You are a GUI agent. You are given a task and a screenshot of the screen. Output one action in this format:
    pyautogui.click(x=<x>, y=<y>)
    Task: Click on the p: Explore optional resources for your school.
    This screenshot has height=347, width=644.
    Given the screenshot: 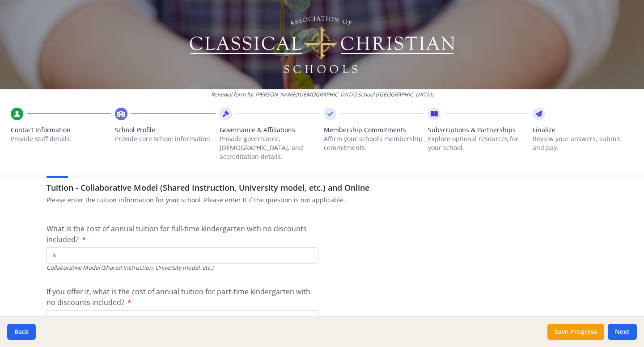 What is the action you would take?
    pyautogui.click(x=478, y=143)
    